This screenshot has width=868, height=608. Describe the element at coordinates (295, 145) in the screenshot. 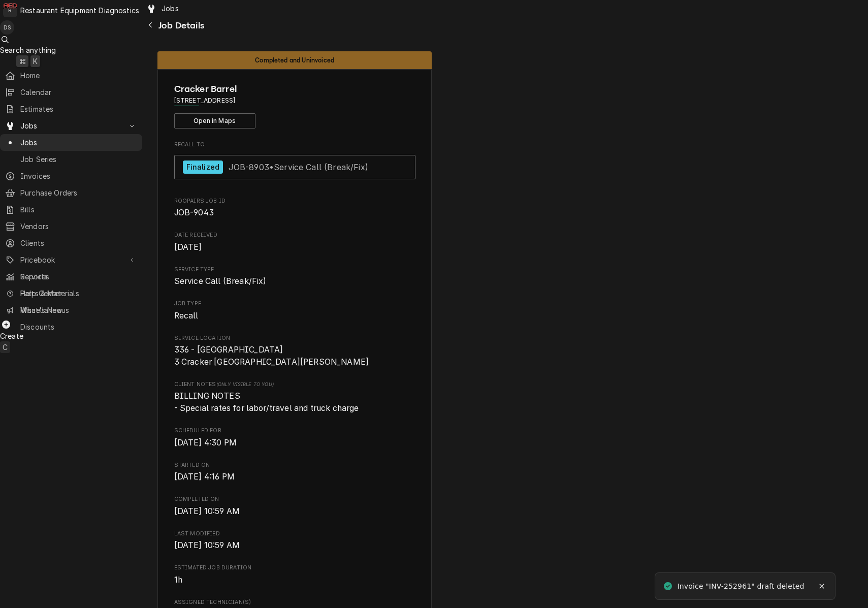

I see `span: Recall To` at that location.